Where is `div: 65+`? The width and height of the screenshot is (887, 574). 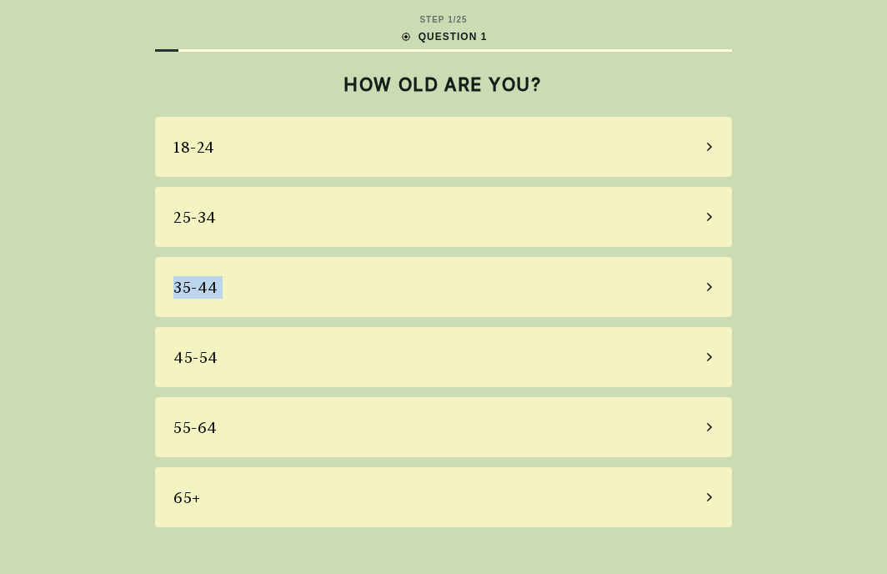 div: 65+ is located at coordinates (187, 497).